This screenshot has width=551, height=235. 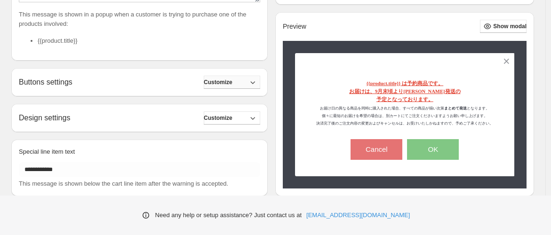 What do you see at coordinates (510, 26) in the screenshot?
I see `span: Show modal` at bounding box center [510, 26].